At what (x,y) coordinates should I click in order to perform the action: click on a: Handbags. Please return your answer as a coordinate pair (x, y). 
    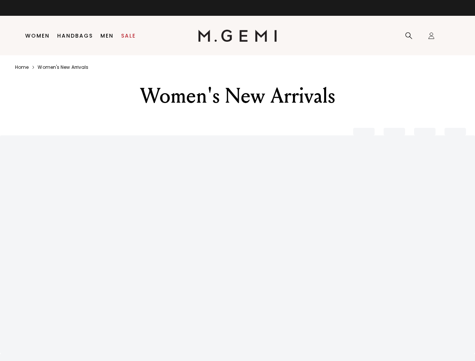
    Looking at the image, I should click on (75, 36).